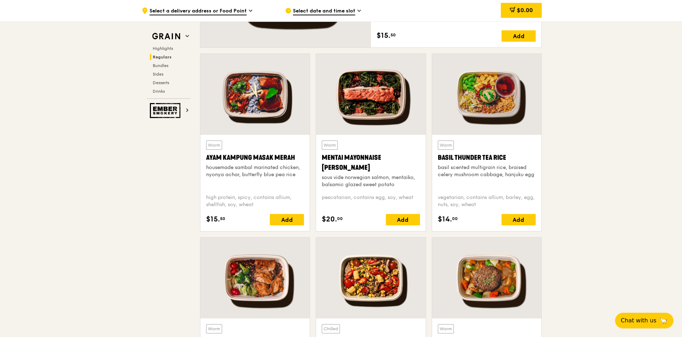 This screenshot has height=337, width=682. What do you see at coordinates (255, 201) in the screenshot?
I see `div: high protein, spicy, contains allium, shellfish, soy, wheat` at bounding box center [255, 201].